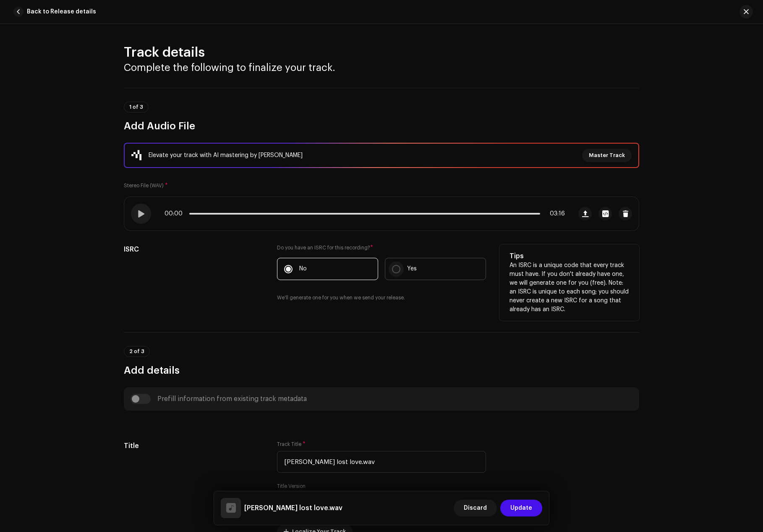 This screenshot has width=763, height=532. Describe the element at coordinates (412, 269) in the screenshot. I see `p: Yes` at that location.